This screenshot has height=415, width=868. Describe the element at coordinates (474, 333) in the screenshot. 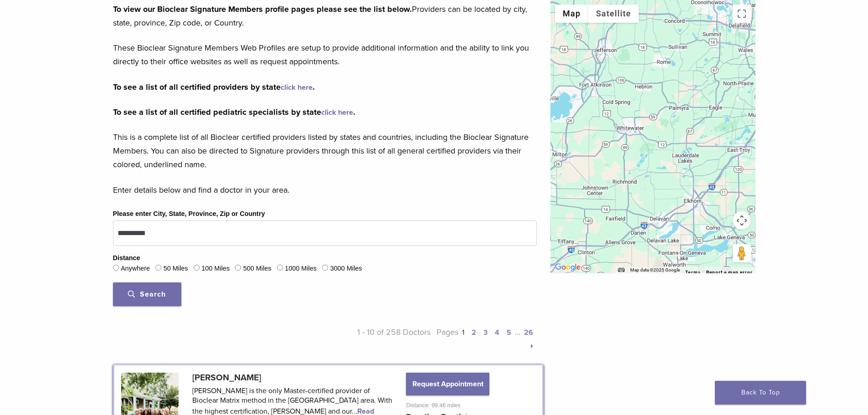

I see `a: 2` at that location.